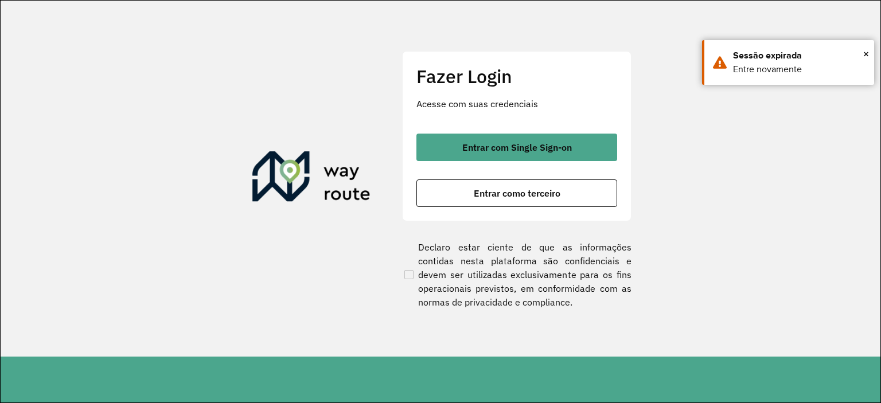  What do you see at coordinates (311, 179) in the screenshot?
I see `img: Roteirizador AmbevTech` at bounding box center [311, 179].